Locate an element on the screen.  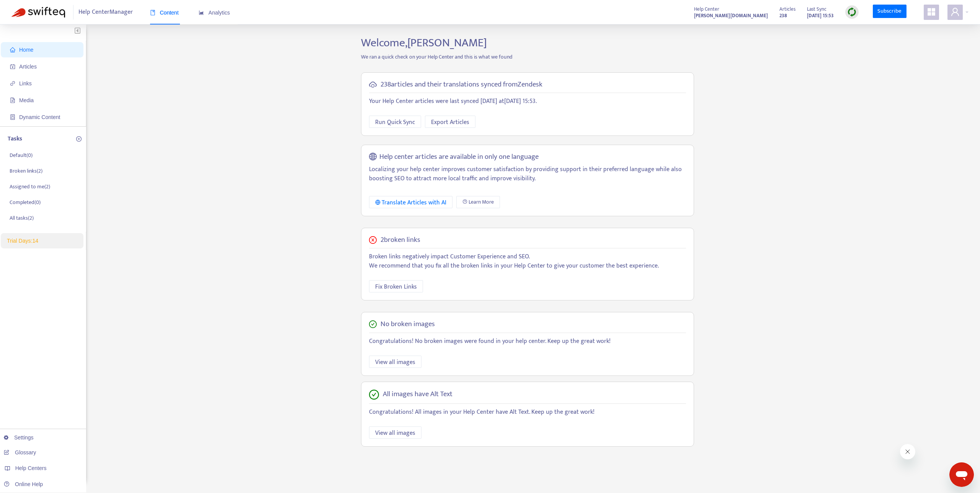
p: Congratulations! All images in your Help Center have Alt Text. Keep up the great work! is located at coordinates (528, 412).